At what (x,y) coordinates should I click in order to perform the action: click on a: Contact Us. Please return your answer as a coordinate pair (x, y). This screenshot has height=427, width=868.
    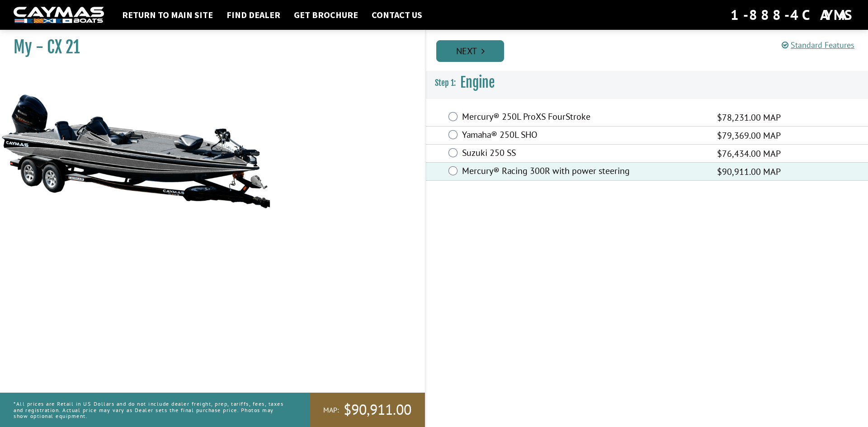
    Looking at the image, I should click on (397, 15).